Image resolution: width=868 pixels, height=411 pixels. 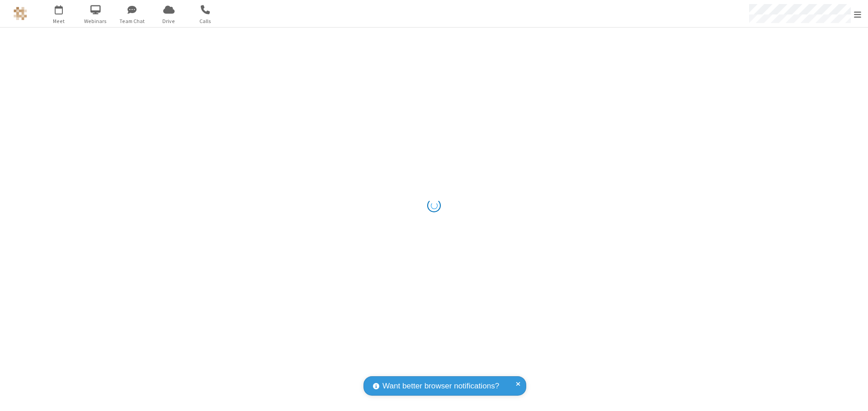 I want to click on span: Meet, so click(x=59, y=21).